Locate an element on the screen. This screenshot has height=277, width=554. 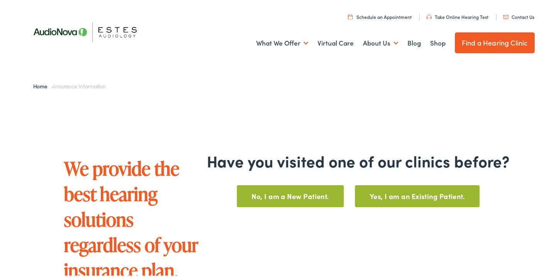
span: Insurance Information is located at coordinates (79, 84).